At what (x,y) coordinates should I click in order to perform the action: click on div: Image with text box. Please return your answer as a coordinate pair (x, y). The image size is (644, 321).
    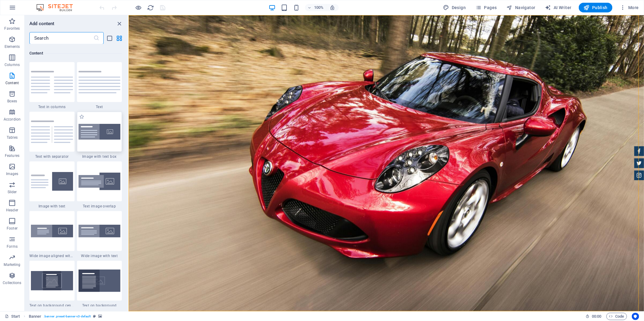
    Looking at the image, I should click on (99, 135).